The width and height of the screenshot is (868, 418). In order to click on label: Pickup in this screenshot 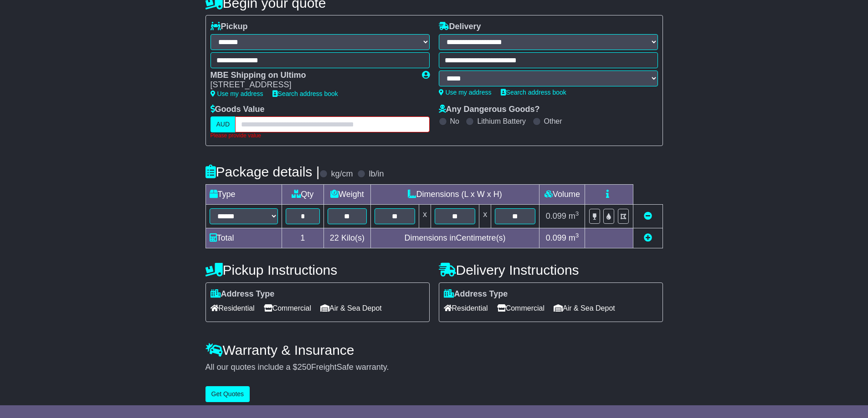, I will do `click(229, 27)`.